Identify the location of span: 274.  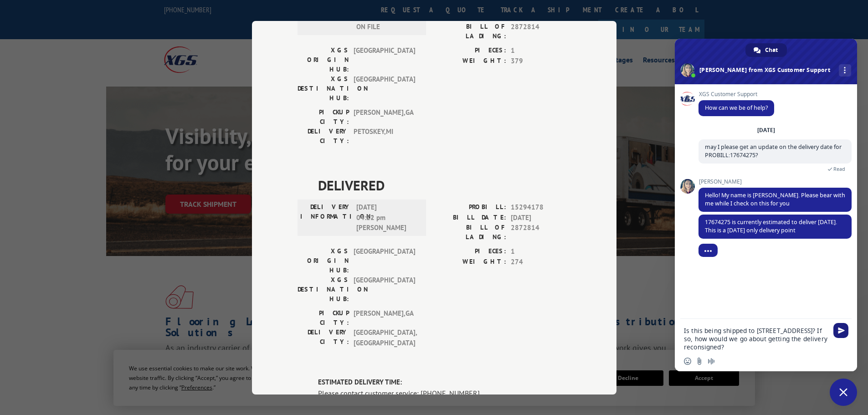
(541, 261).